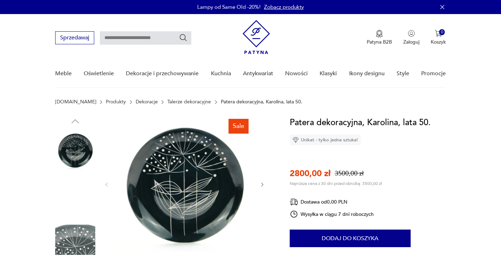  I want to click on a: Ikona medaluPatyna B2B, so click(379, 38).